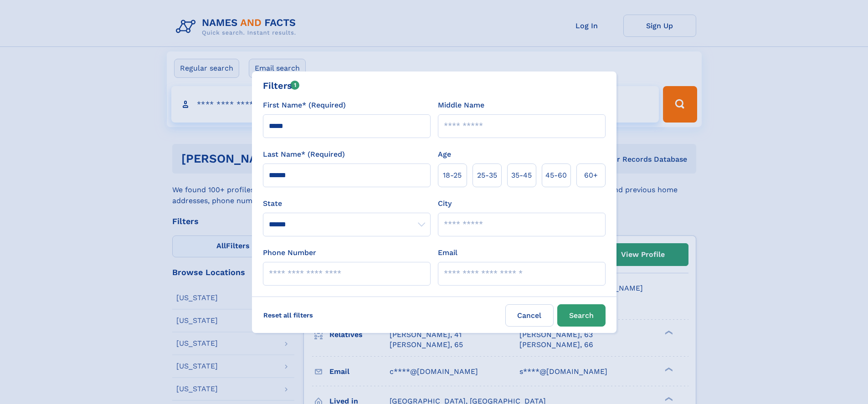 The width and height of the screenshot is (868, 404). Describe the element at coordinates (304, 155) in the screenshot. I see `label: Last Name* (Required)` at that location.